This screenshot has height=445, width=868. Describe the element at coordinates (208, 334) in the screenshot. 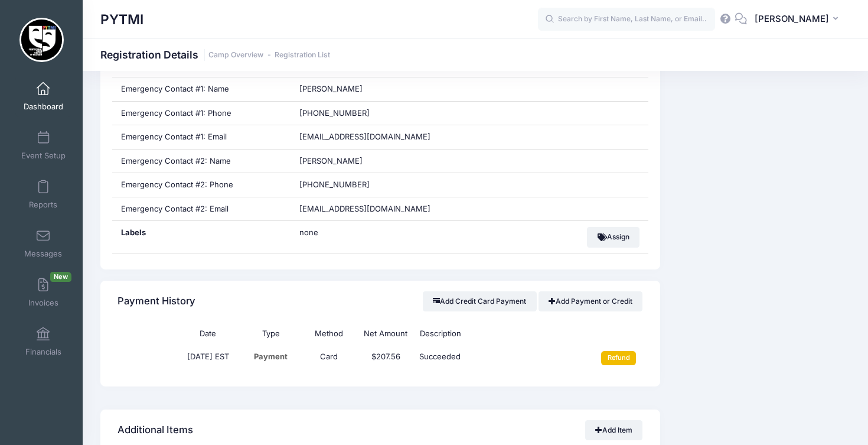

I see `th: Date` at that location.